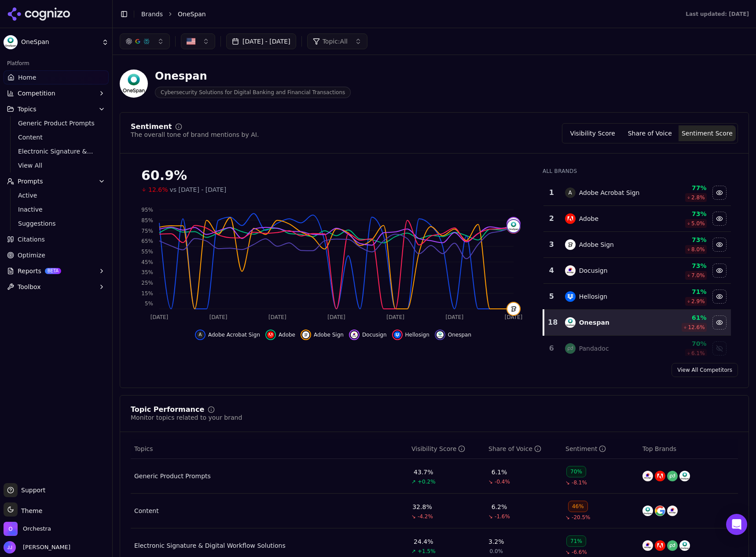 Image resolution: width=756 pixels, height=557 pixels. I want to click on span: OneSpan, so click(192, 14).